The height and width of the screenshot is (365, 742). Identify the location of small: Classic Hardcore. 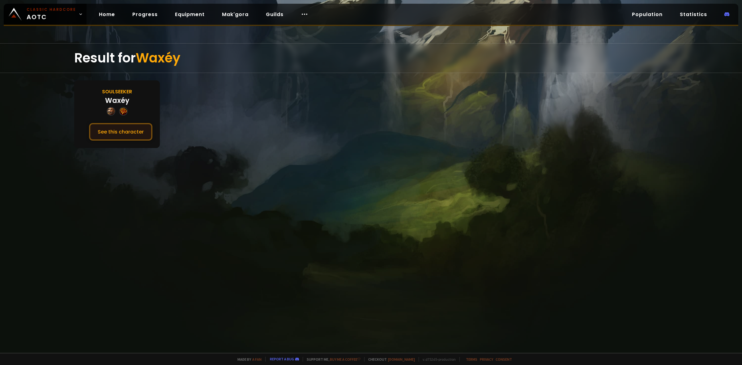
(51, 10).